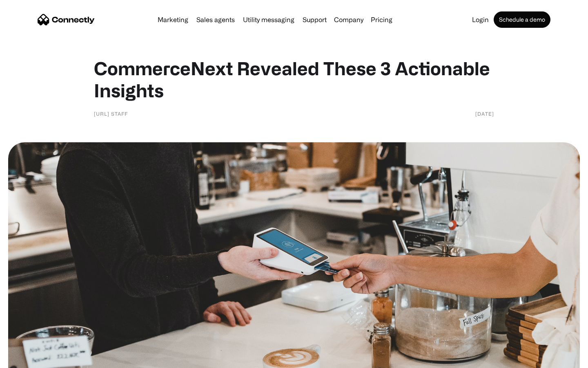  What do you see at coordinates (381, 20) in the screenshot?
I see `a: Pricing` at bounding box center [381, 20].